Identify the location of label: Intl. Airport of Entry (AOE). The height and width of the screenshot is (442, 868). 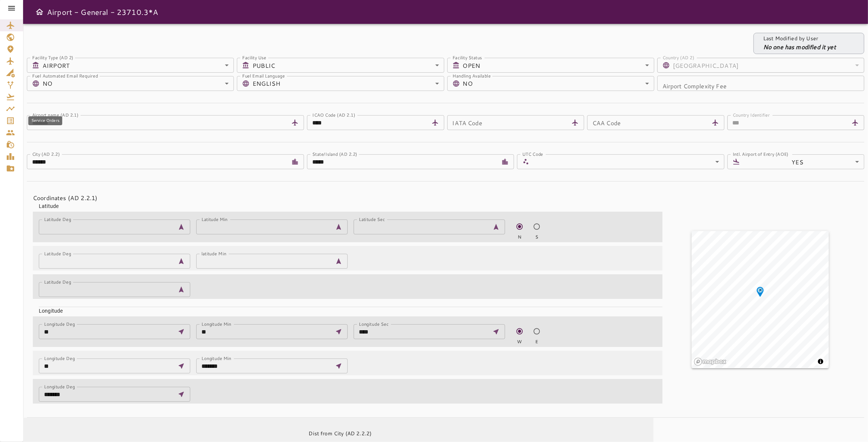
(760, 154).